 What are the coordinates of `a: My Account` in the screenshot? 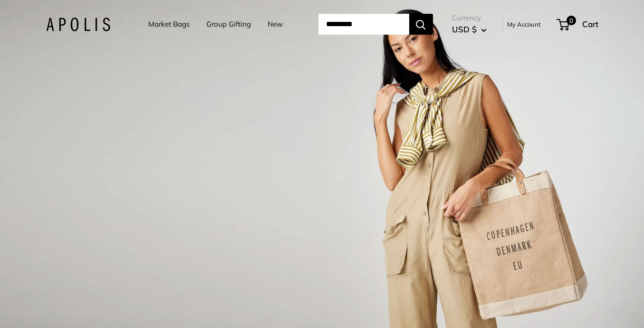 It's located at (524, 24).